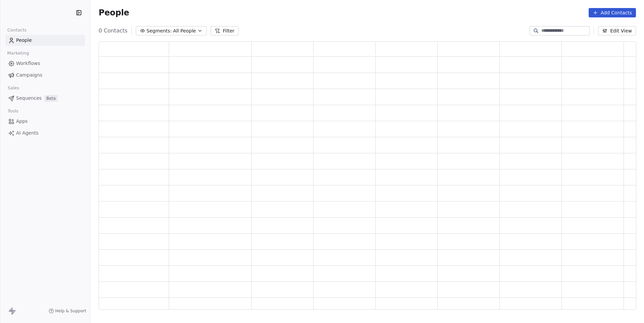  I want to click on span: Contacts, so click(17, 30).